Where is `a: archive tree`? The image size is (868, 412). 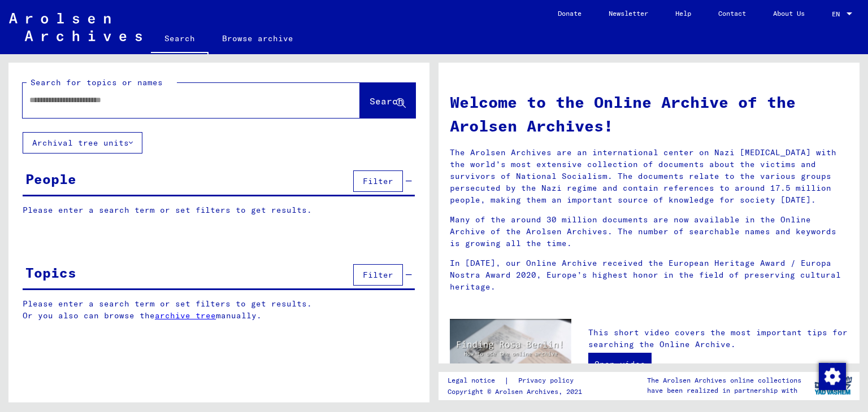 a: archive tree is located at coordinates (186, 316).